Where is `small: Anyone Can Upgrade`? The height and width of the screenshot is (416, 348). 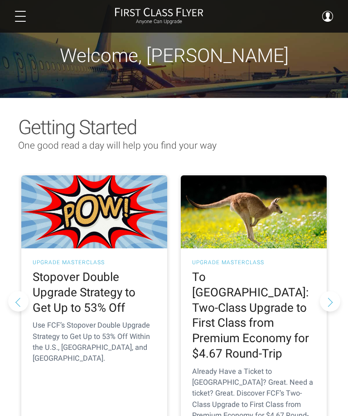
small: Anyone Can Upgrade is located at coordinates (159, 22).